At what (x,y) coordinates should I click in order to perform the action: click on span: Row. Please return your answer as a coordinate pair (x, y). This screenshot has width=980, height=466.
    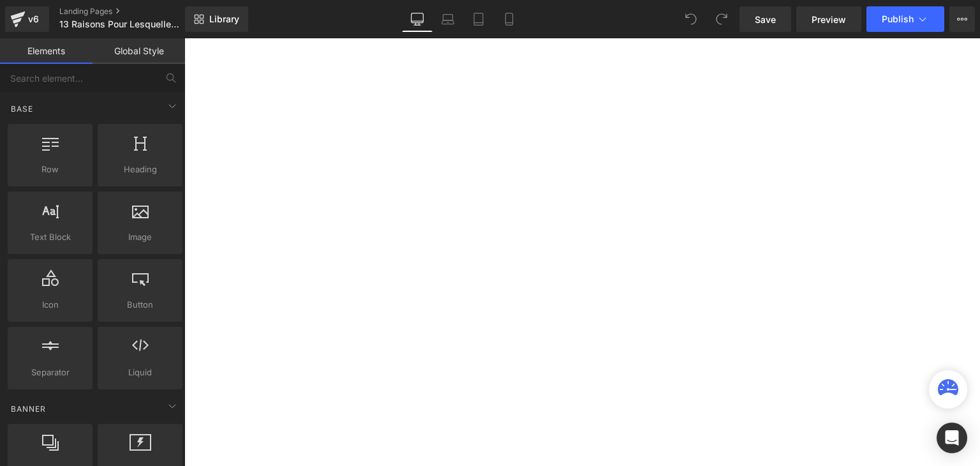
    Looking at the image, I should click on (49, 169).